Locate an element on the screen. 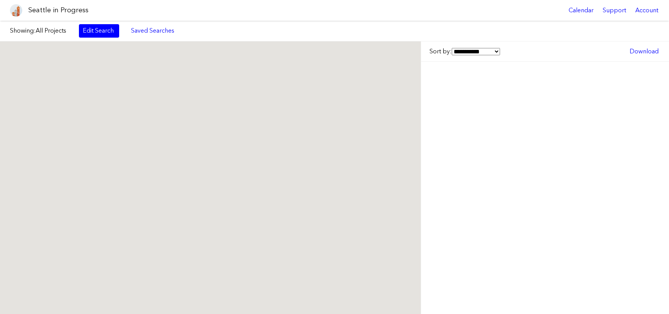  a: Edit Search is located at coordinates (99, 31).